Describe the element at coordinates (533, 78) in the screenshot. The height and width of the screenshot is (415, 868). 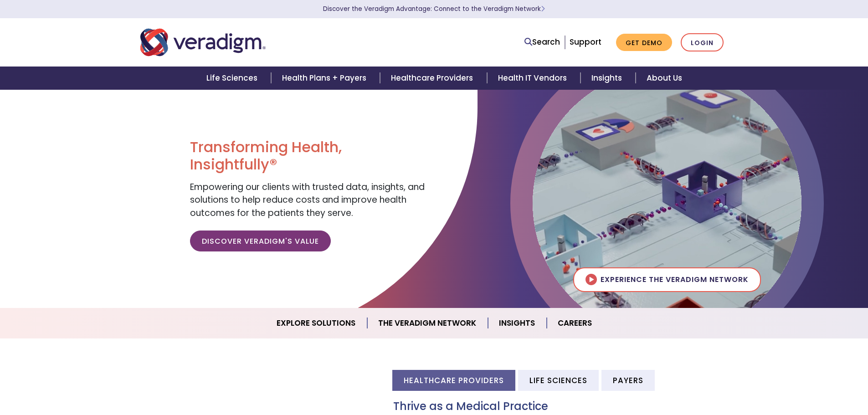
I see `a: Health IT Vendors` at that location.